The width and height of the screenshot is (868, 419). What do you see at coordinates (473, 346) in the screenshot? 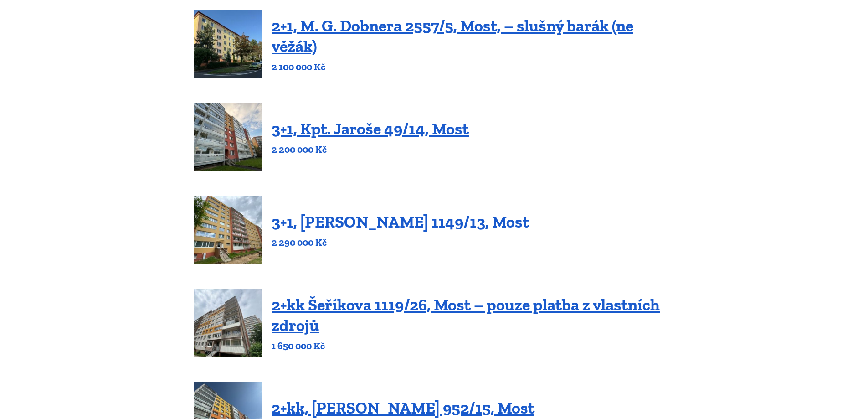
I see `p: 1 650 000 Kč` at bounding box center [473, 346].